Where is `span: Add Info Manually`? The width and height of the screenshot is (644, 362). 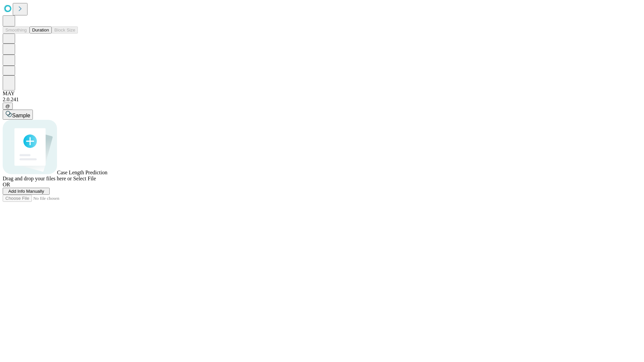
span: Add Info Manually is located at coordinates (26, 191).